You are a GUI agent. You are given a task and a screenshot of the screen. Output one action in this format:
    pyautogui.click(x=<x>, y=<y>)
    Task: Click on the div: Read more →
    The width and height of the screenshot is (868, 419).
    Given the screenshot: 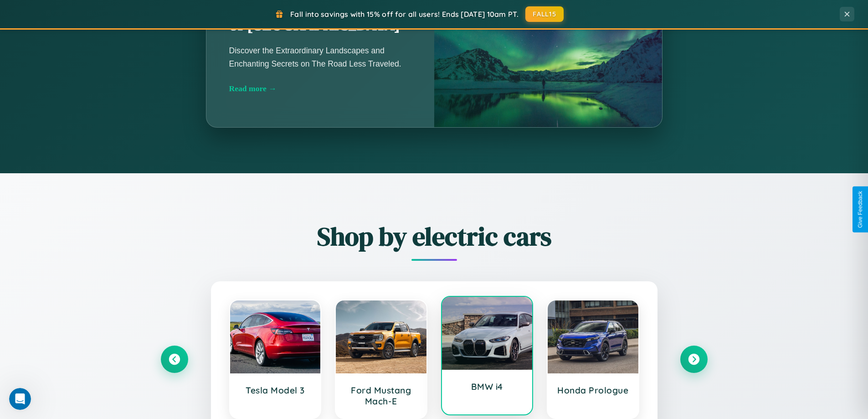 What is the action you would take?
    pyautogui.click(x=320, y=88)
    